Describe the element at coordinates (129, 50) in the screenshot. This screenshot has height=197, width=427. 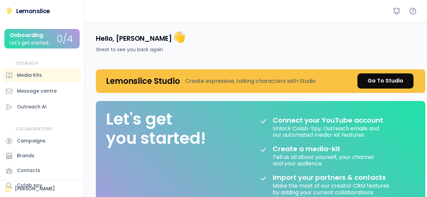
I see `div: Great to see you back again` at that location.